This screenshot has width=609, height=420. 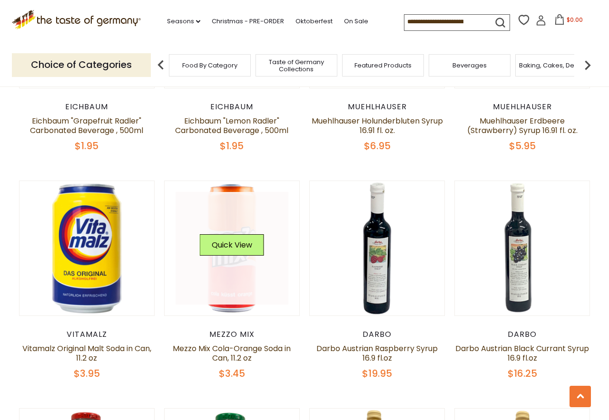 What do you see at coordinates (383, 65) in the screenshot?
I see `span: Featured Products` at bounding box center [383, 65].